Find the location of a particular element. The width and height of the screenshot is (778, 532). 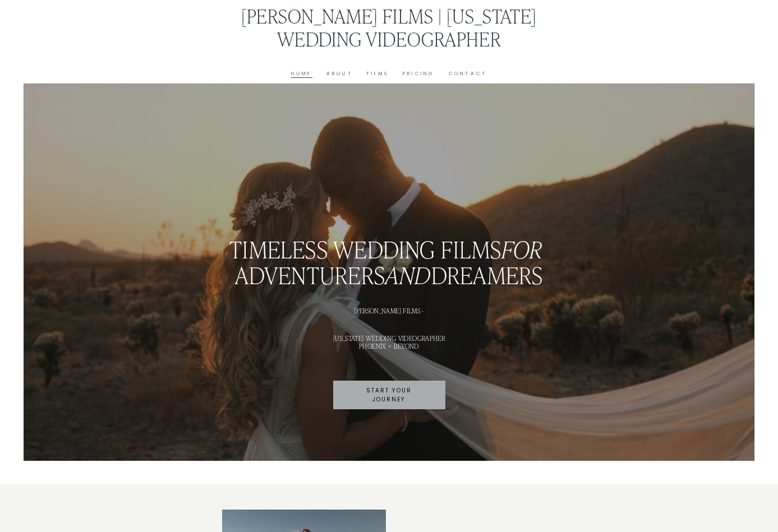

a: About is located at coordinates (339, 74).